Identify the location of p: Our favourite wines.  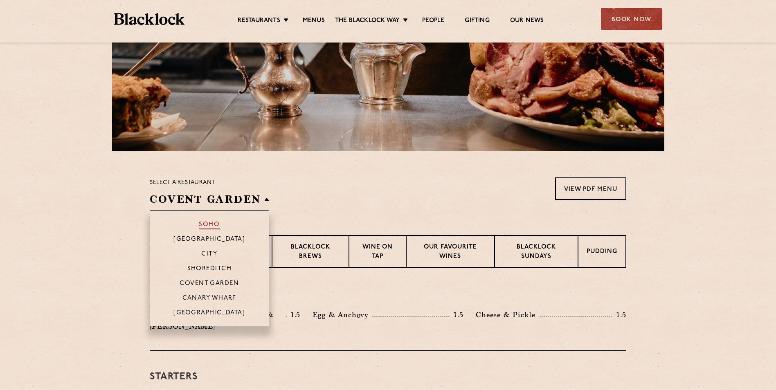
(450, 253).